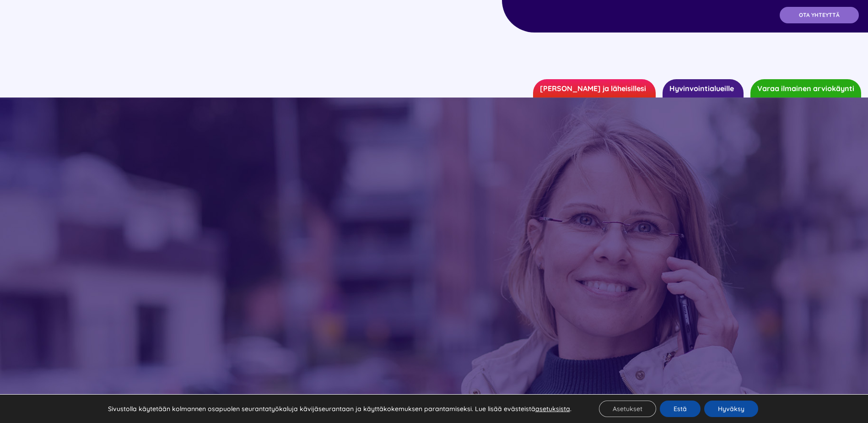 The height and width of the screenshot is (423, 868). Describe the element at coordinates (680, 408) in the screenshot. I see `button: Estä` at that location.